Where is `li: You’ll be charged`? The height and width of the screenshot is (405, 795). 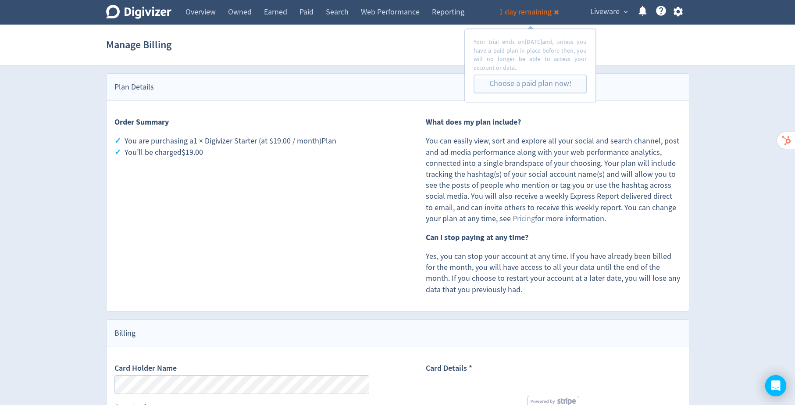
li: You’ll be charged is located at coordinates (242, 152).